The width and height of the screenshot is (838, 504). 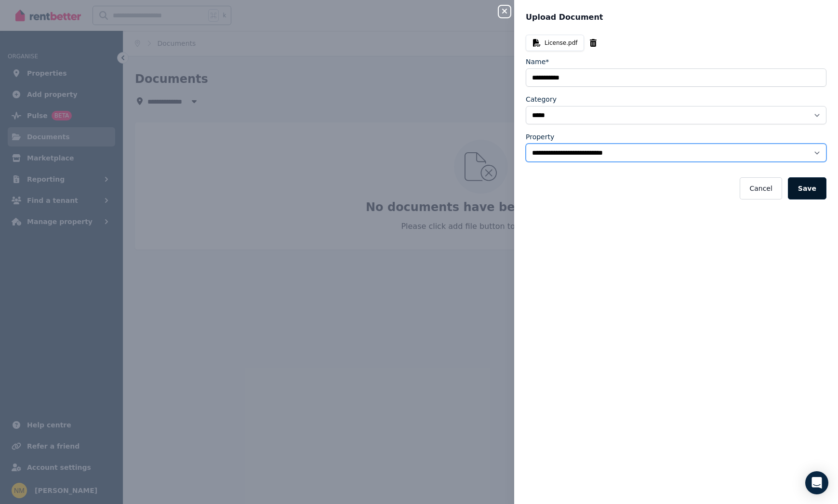 What do you see at coordinates (538, 62) in the screenshot?
I see `label: Name*` at bounding box center [538, 62].